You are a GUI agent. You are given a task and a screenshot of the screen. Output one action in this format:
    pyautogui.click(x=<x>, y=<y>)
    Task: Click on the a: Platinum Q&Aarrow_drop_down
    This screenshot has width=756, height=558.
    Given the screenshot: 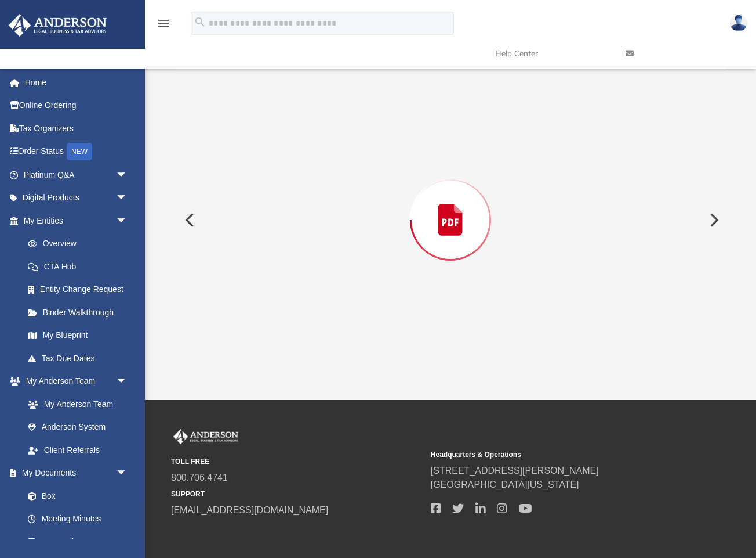 What is the action you would take?
    pyautogui.click(x=77, y=174)
    